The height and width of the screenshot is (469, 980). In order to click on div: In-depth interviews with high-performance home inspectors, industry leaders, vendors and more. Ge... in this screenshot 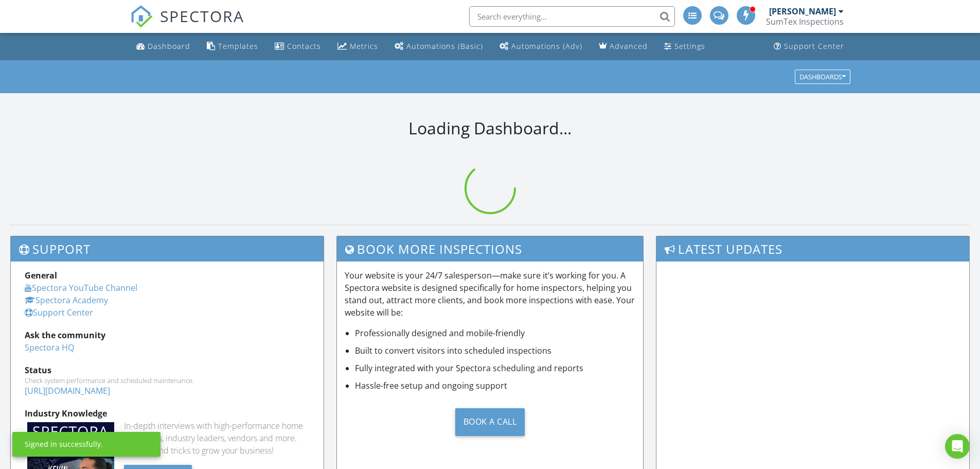, I will do `click(216, 438)`.